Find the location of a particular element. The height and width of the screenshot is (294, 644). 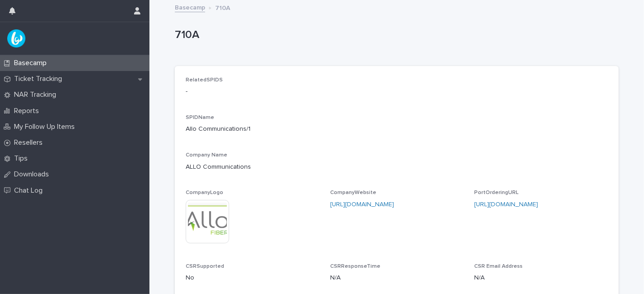

span: CompanyLogo is located at coordinates (204, 193).